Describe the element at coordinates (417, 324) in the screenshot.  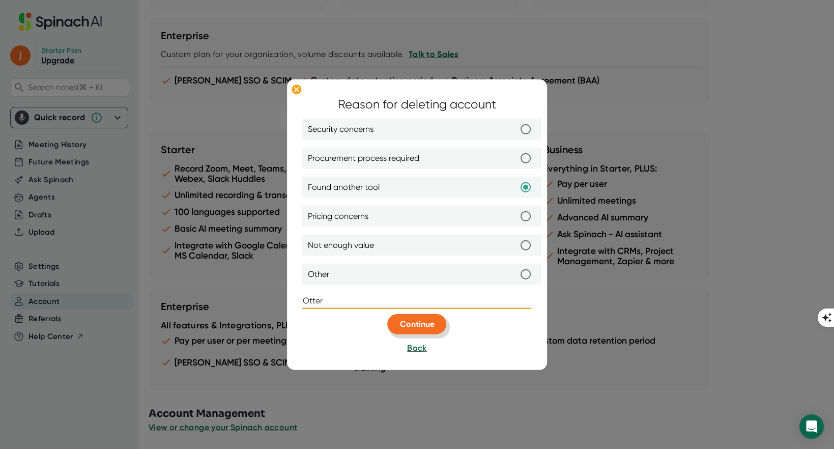
I see `span: Continue` at that location.